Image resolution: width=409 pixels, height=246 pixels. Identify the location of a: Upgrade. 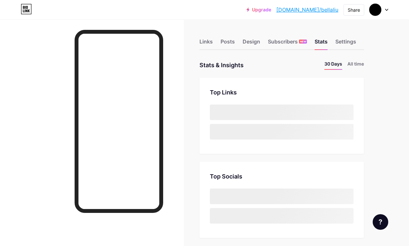
(259, 10).